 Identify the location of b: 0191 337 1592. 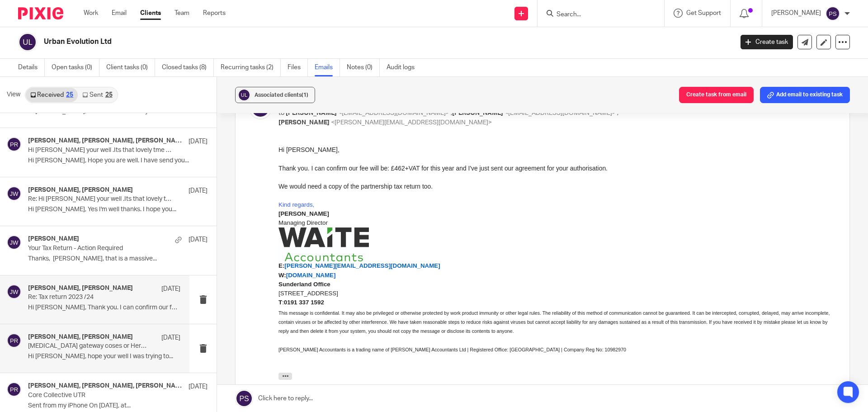
(25, 157).